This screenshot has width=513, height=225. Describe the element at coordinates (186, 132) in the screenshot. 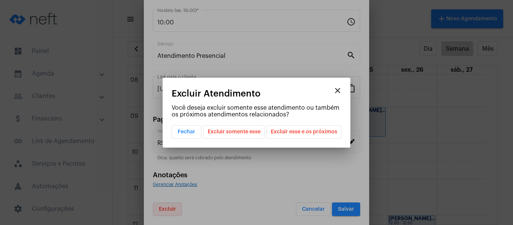

I see `button: Fechar` at that location.